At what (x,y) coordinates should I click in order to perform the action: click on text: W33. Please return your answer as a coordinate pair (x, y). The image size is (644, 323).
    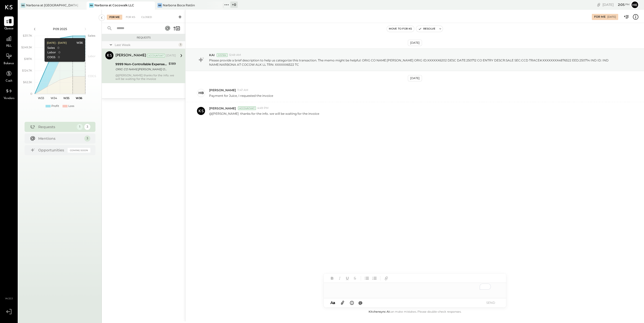
    Looking at the image, I should click on (41, 98).